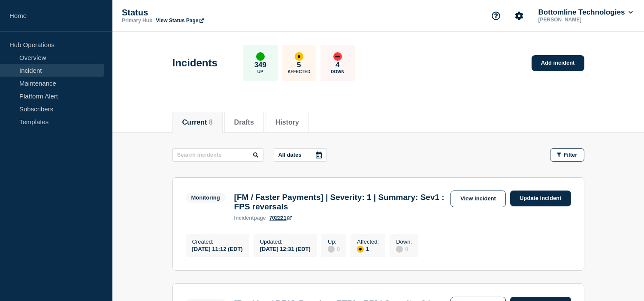 The width and height of the screenshot is (644, 301). What do you see at coordinates (570, 155) in the screenshot?
I see `span: Filter` at bounding box center [570, 155].